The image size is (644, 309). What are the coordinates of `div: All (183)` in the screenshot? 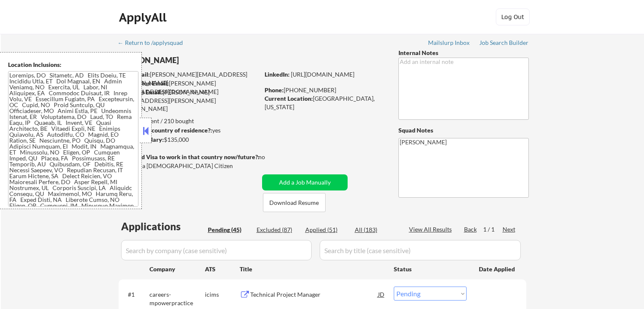 It's located at (376, 230).